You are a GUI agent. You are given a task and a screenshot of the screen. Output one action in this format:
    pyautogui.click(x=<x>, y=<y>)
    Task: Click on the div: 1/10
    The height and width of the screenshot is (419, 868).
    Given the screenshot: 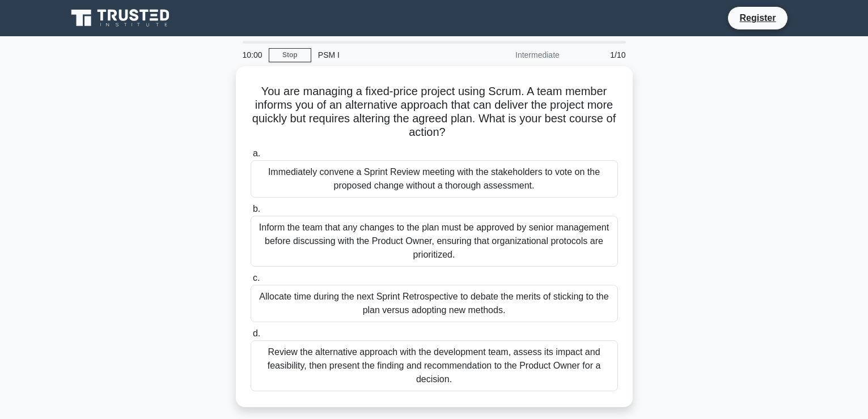 What is the action you would take?
    pyautogui.click(x=599, y=55)
    